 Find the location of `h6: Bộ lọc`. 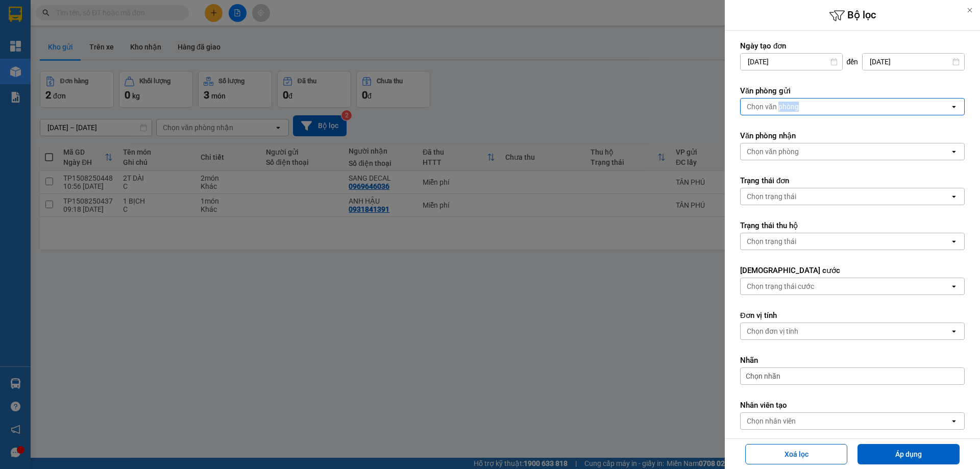

h6: Bộ lọc is located at coordinates (852, 15).